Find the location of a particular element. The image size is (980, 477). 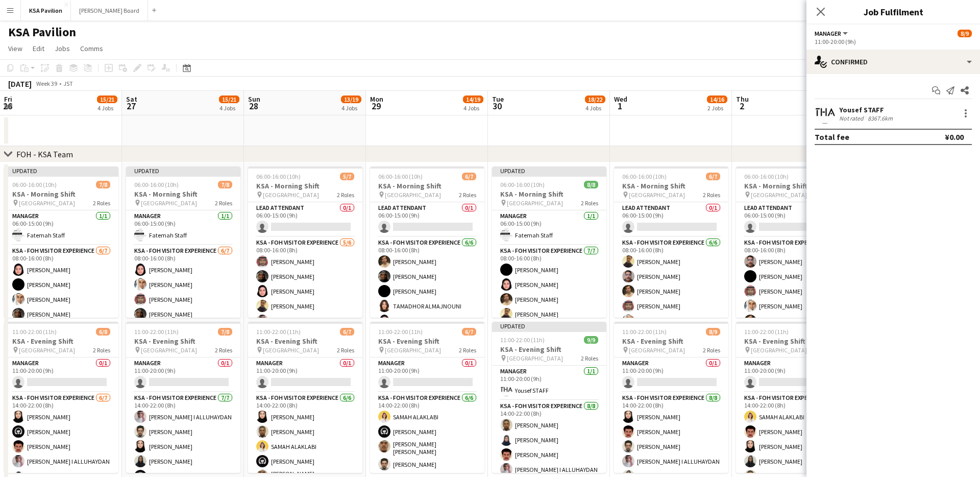

a: Comms is located at coordinates (91, 48).